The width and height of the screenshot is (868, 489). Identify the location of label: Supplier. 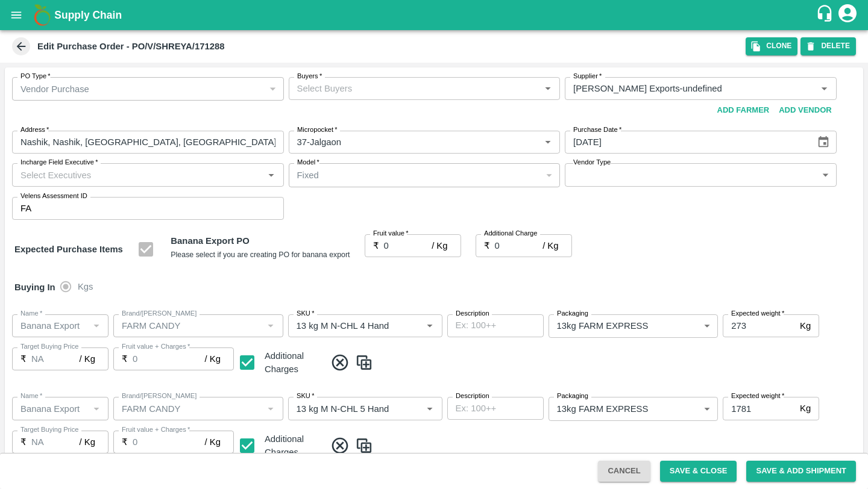
(587, 76).